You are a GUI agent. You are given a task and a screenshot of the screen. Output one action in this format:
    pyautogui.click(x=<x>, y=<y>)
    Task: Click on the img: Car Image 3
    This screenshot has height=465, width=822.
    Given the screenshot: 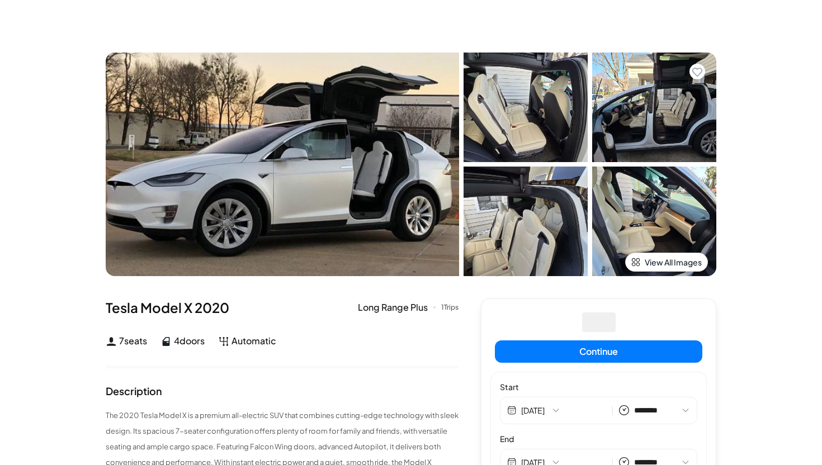 What is the action you would take?
    pyautogui.click(x=526, y=221)
    